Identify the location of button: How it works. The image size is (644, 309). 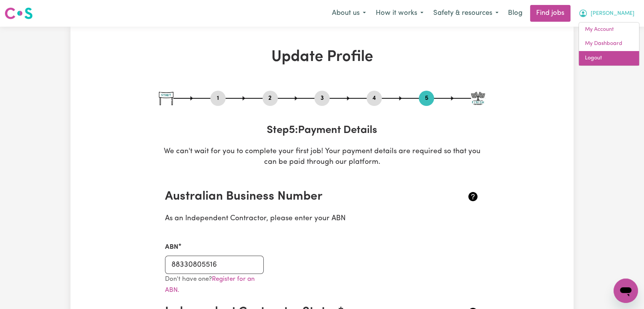
(399, 14).